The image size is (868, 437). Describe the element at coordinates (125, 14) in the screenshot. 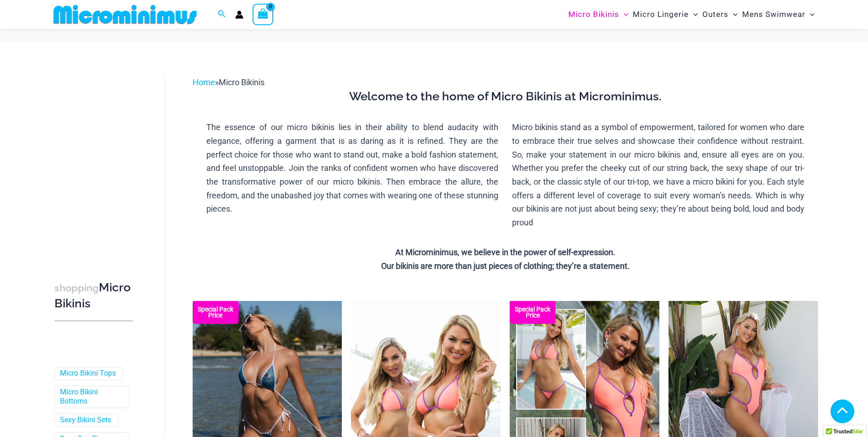

I see `img: MM SHOP LOGO FLAT` at that location.